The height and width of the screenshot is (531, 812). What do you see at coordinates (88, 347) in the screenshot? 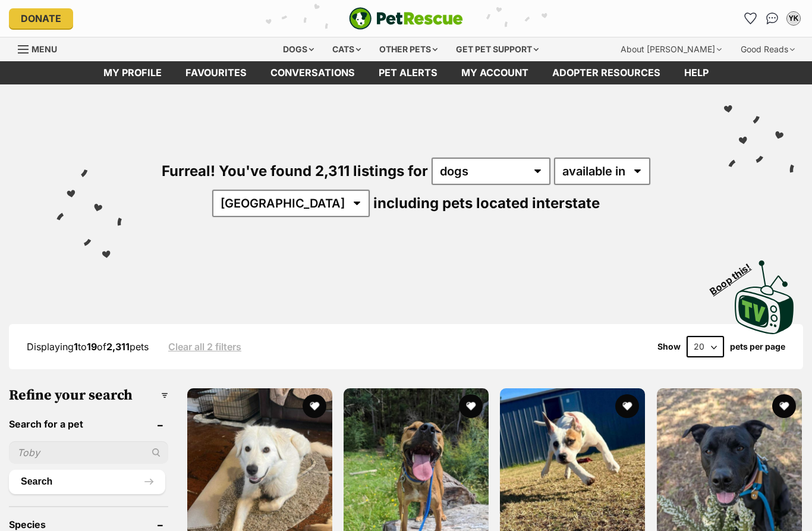
I see `span: Displaying to of pets` at bounding box center [88, 347].